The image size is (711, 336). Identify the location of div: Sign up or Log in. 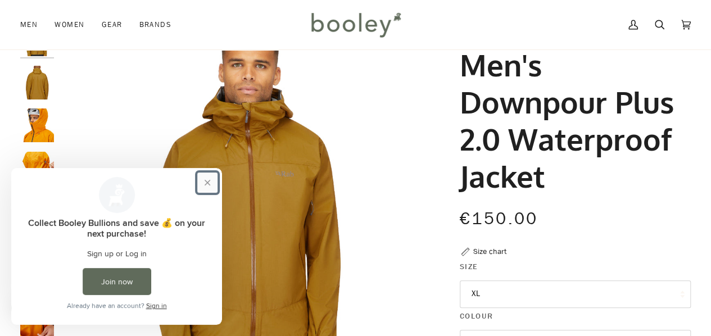
(105, 85).